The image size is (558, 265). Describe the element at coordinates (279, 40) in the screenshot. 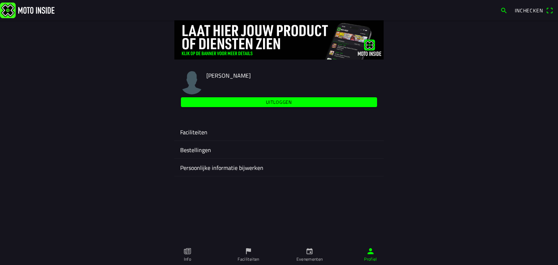

I see `img: 4Lg0uCZZgYSq9MW2zyHRs12dBiEH1AZVHKMOLPl0.jpg` at that location.